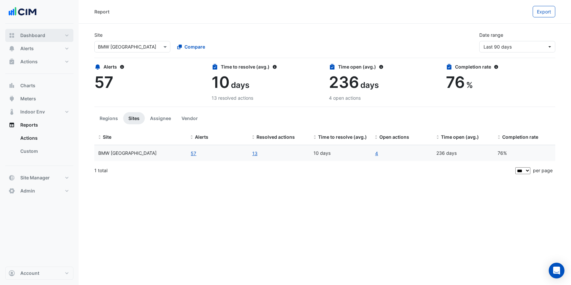 This screenshot has width=571, height=285. Describe the element at coordinates (12, 191) in the screenshot. I see `app-icon: Admin` at that location.